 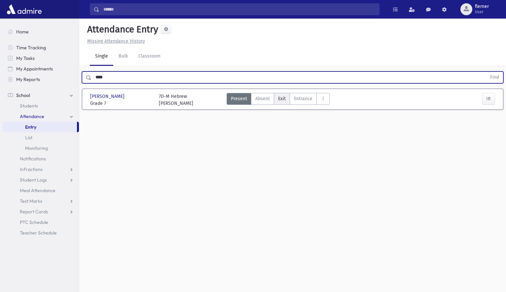 What do you see at coordinates (33, 180) in the screenshot?
I see `span: Student Logs` at bounding box center [33, 180].